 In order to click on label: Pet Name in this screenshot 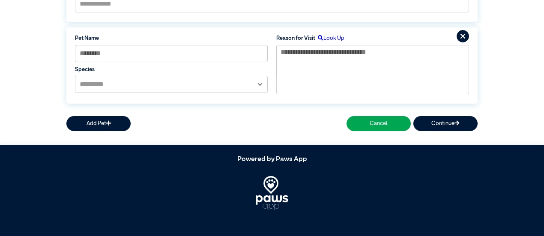, I will do `click(171, 38)`.